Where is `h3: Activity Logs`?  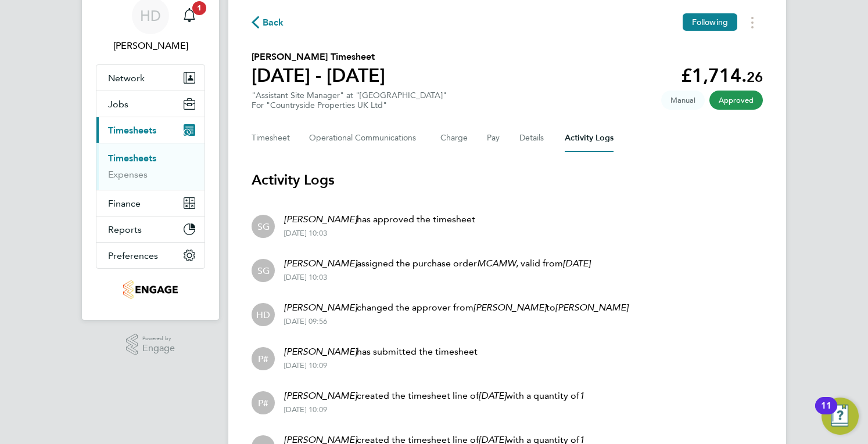
h3: Activity Logs is located at coordinates (507, 180).